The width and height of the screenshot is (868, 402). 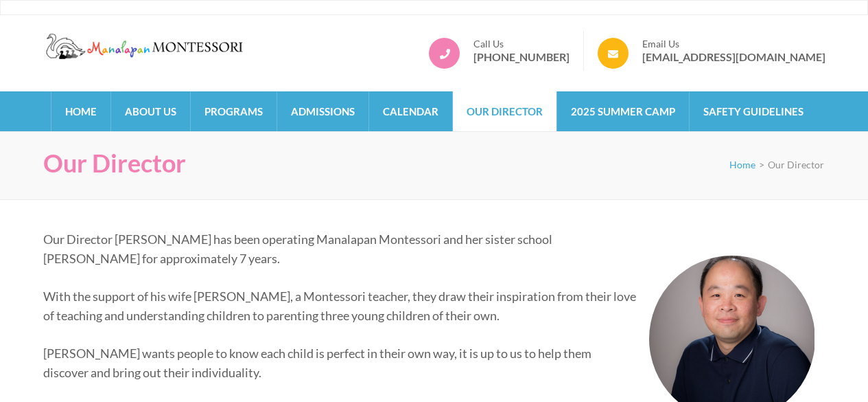 What do you see at coordinates (146, 46) in the screenshot?
I see `img: Manalapan Montessori – #1 Rated Child Day Care Center in Manalapan NJ` at bounding box center [146, 46].